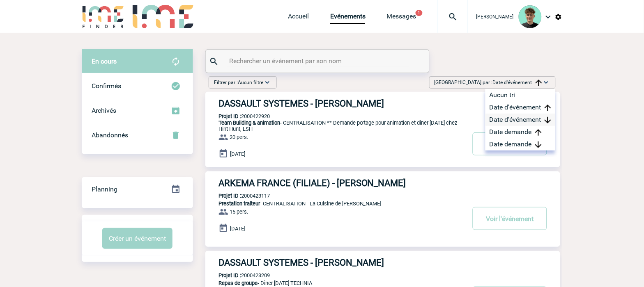 This screenshot has height=287, width=644. What do you see at coordinates (298, 18) in the screenshot?
I see `a: Accueil` at bounding box center [298, 18].